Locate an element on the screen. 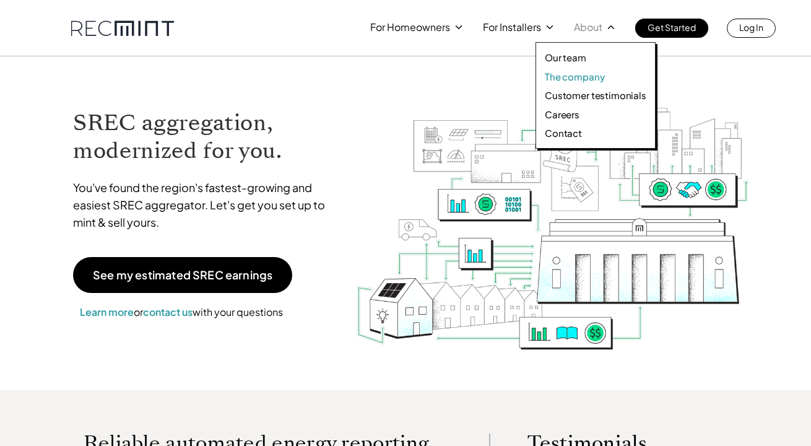  img: RECmint value cycle is located at coordinates (553, 214).